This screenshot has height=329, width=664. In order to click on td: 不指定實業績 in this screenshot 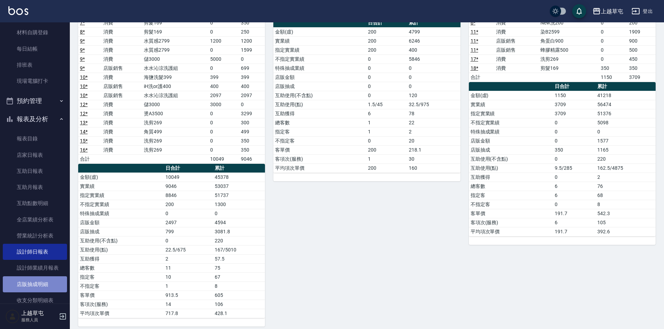, I will do `click(121, 204)`.